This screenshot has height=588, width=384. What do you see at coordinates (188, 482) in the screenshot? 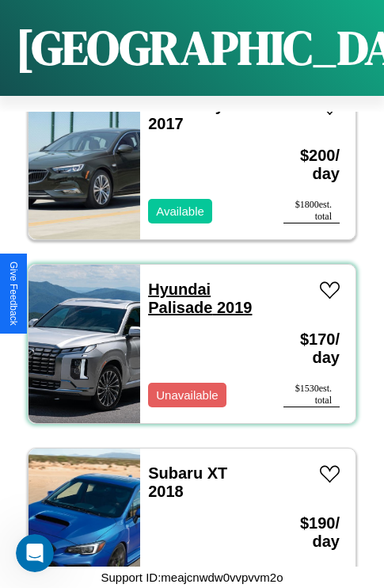
I see `a: Subaru XT 2018` at bounding box center [188, 482].